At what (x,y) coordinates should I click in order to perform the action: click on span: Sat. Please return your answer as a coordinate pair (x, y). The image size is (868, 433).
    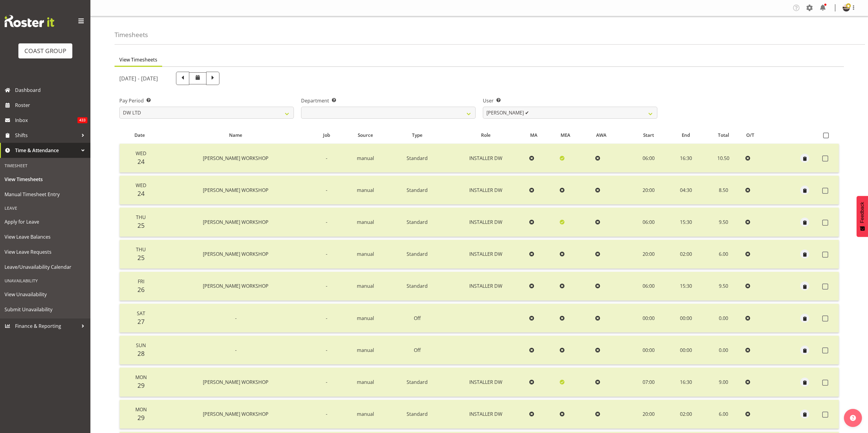
    Looking at the image, I should click on (141, 314).